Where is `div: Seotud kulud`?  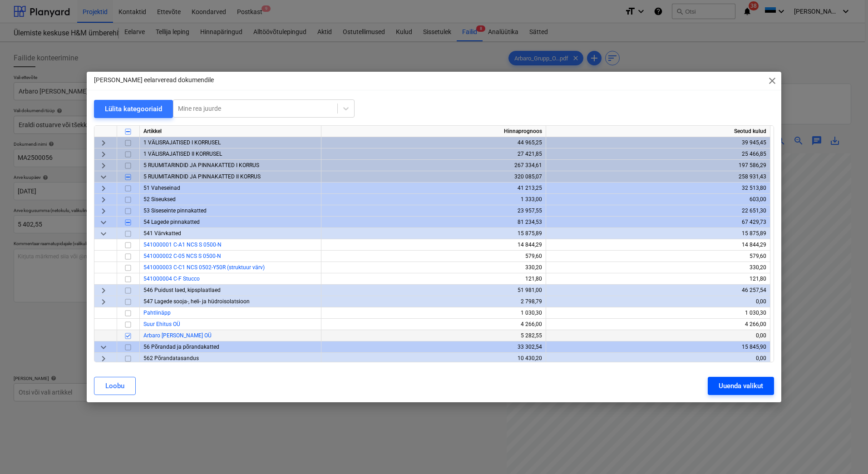
div: Seotud kulud is located at coordinates (658, 131).